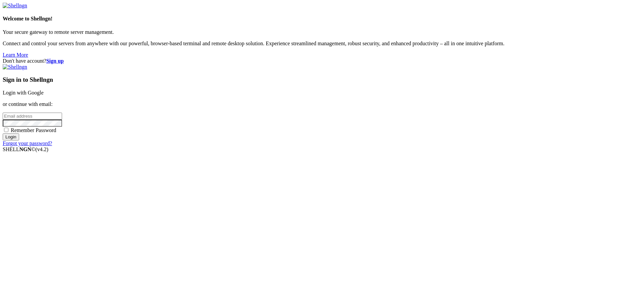  Describe the element at coordinates (55, 61) in the screenshot. I see `strong: Sign up` at that location.